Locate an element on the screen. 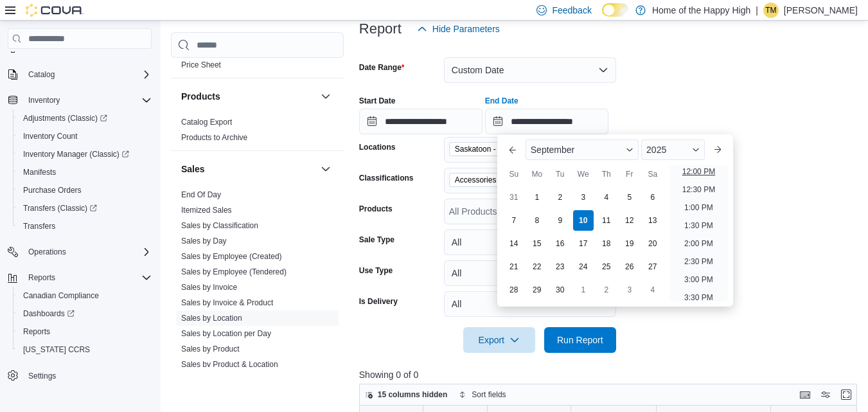  h3: Products is located at coordinates (201, 96).